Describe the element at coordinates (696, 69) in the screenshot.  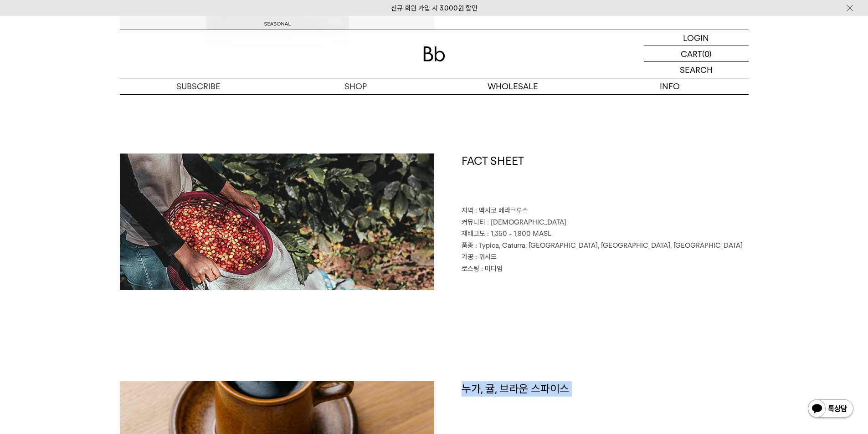
I see `p: SEARCH` at that location.